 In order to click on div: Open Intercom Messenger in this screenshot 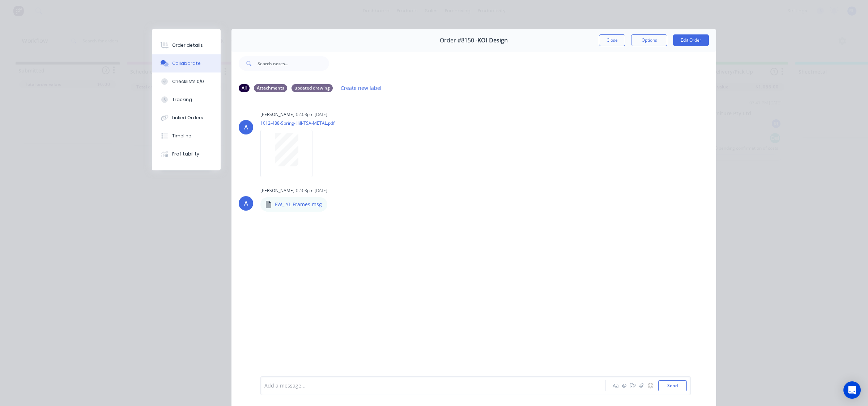, I will do `click(852, 390)`.